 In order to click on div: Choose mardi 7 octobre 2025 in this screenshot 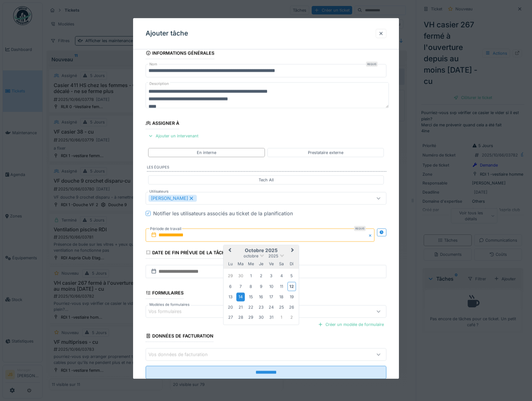, I will do `click(240, 286)`.